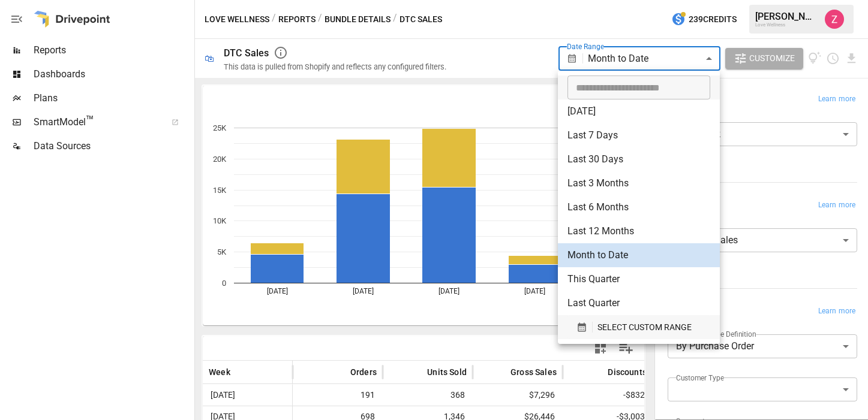 This screenshot has width=868, height=420. What do you see at coordinates (639, 279) in the screenshot?
I see `li: This Quarter` at bounding box center [639, 279].